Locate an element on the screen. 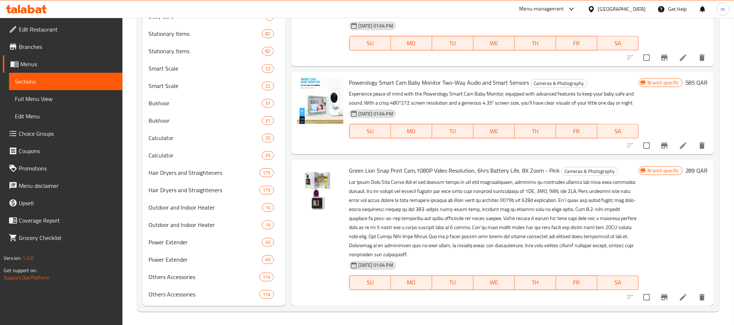 Image resolution: width=734 pixels, height=325 pixels. button: FR is located at coordinates (577, 43).